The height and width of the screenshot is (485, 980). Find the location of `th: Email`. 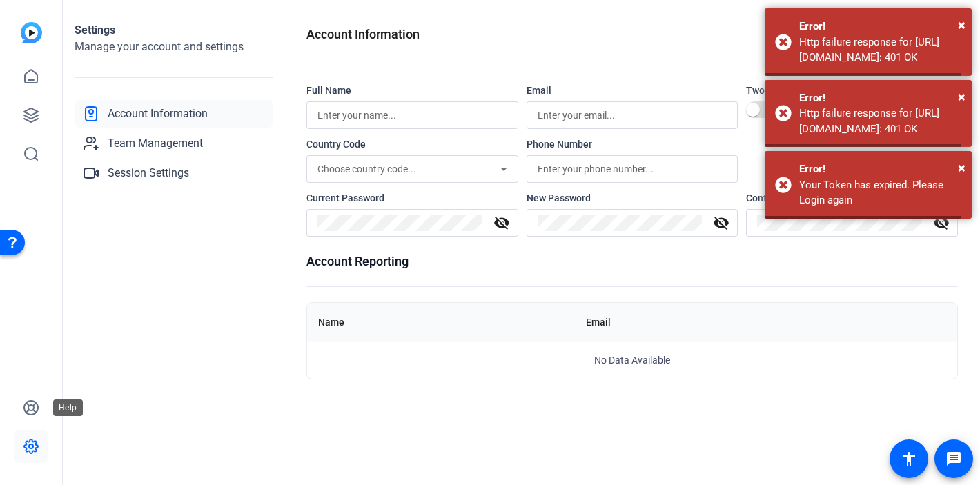

th: Email is located at coordinates (705, 322).